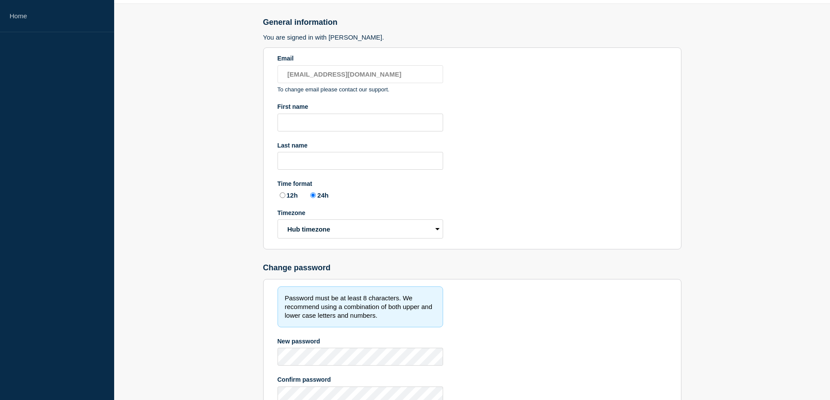 This screenshot has width=830, height=400. I want to click on h2: General information, so click(472, 22).